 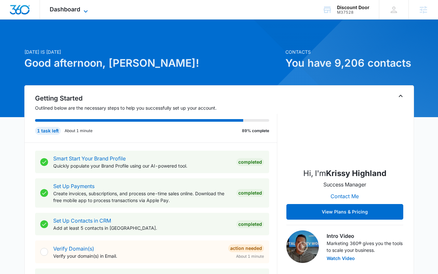 What do you see at coordinates (82, 220) in the screenshot?
I see `a: Set Up Contacts in CRM` at bounding box center [82, 220].